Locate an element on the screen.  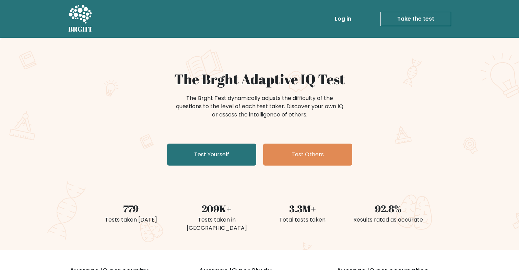
div: 779 is located at coordinates (131, 208).